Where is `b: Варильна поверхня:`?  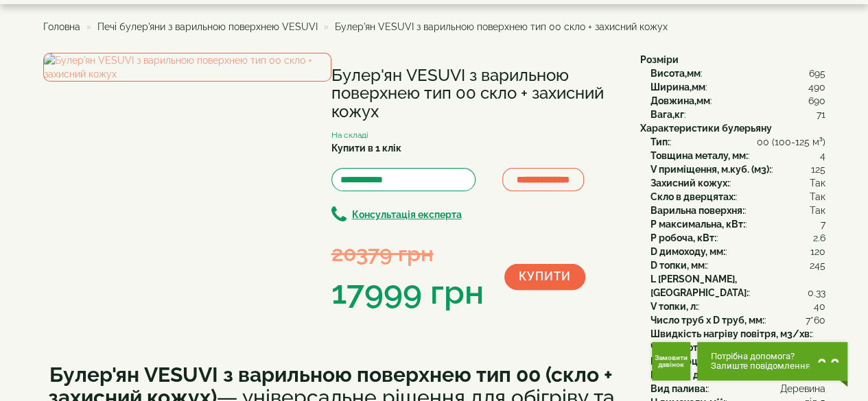 b: Варильна поверхня: is located at coordinates (697, 210).